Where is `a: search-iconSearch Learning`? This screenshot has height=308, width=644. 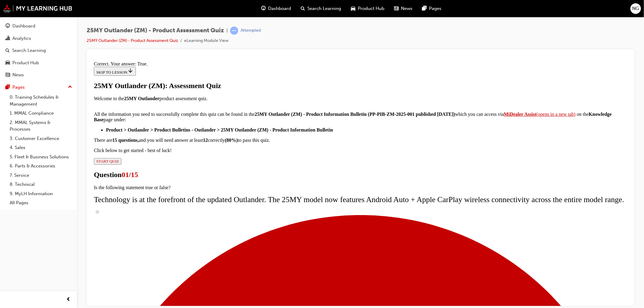
a: search-iconSearch Learning is located at coordinates (321, 8).